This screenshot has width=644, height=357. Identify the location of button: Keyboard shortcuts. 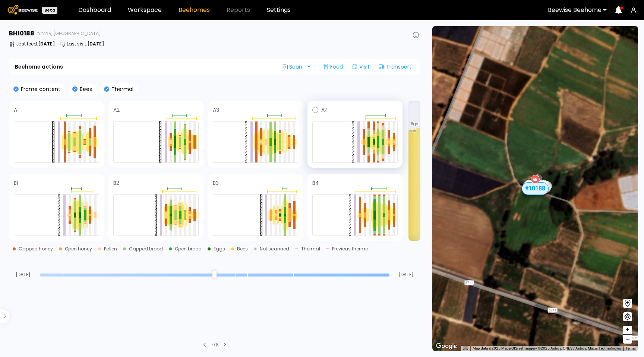
(466, 348).